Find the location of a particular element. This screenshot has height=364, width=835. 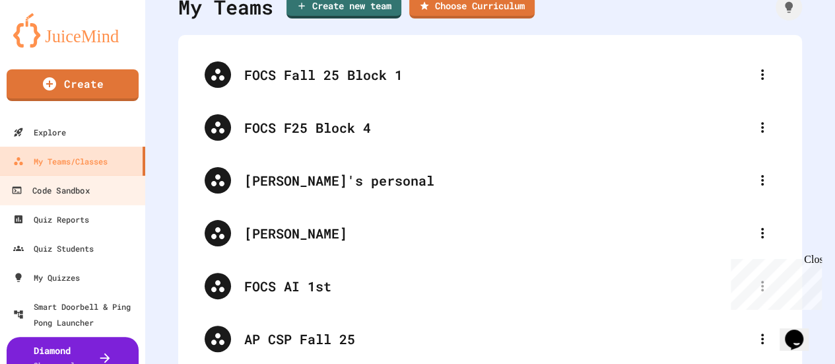

div: AP CSP Fall 25 is located at coordinates (496, 338).